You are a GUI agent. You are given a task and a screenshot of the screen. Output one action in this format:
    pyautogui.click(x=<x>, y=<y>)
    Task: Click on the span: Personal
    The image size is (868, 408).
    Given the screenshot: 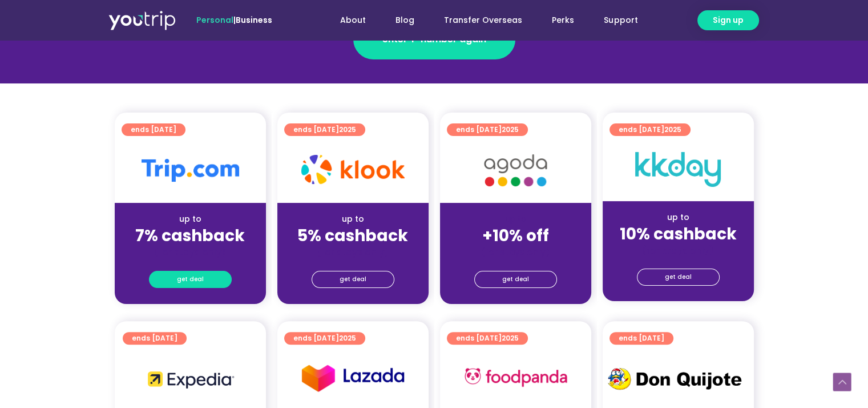 What is the action you would take?
    pyautogui.click(x=214, y=20)
    